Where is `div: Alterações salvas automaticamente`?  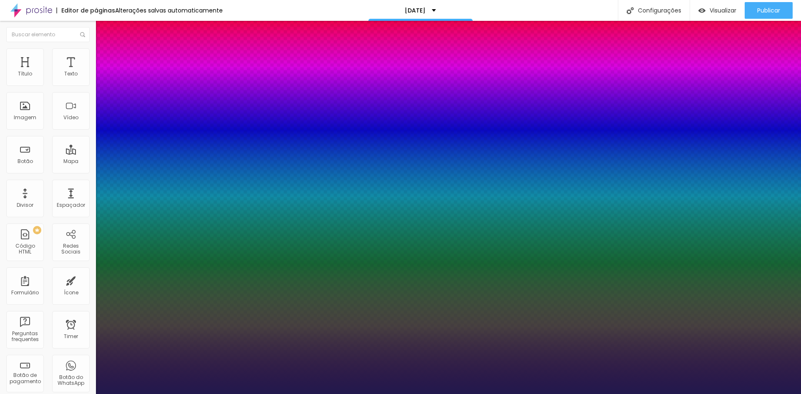 div: Alterações salvas automaticamente is located at coordinates (169, 10).